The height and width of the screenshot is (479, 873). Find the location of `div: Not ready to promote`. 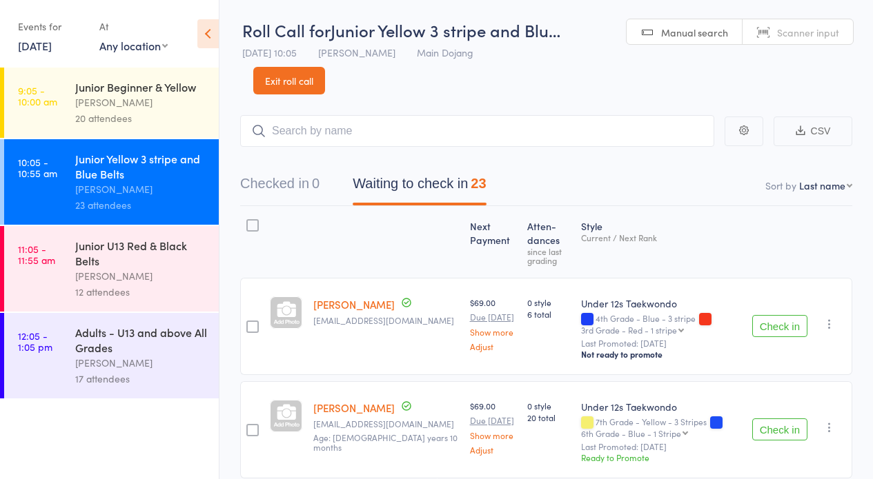

div: Not ready to promote is located at coordinates (661, 355).